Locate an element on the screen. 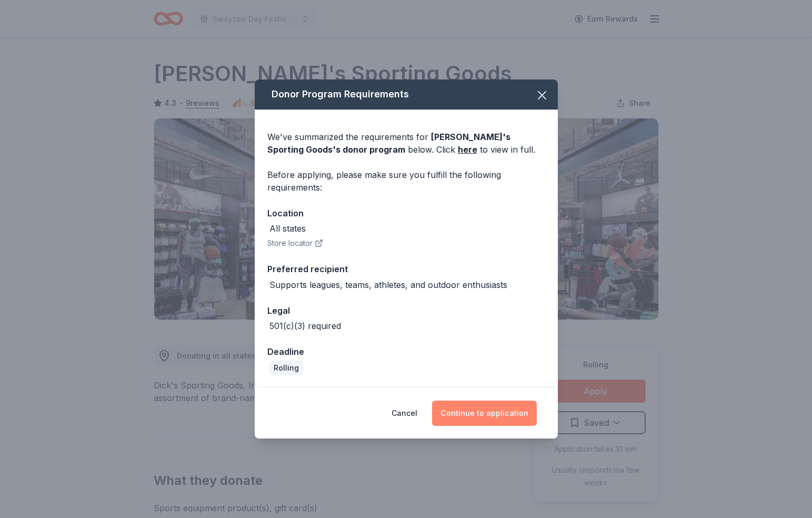 The width and height of the screenshot is (812, 518). div: Location is located at coordinates (406, 213).